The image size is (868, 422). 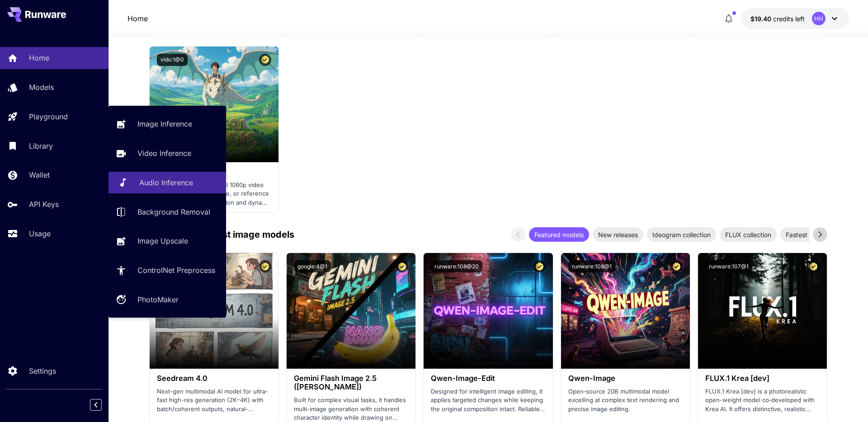 I want to click on button: runware:107@1, so click(x=729, y=266).